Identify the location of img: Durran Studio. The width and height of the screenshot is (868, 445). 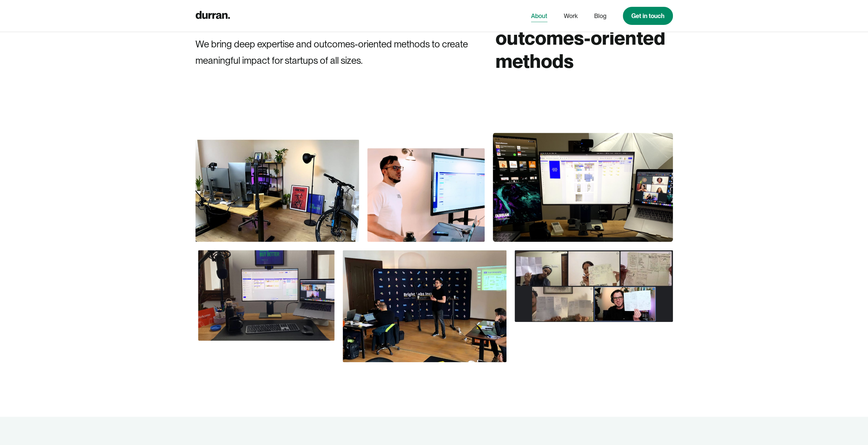
(277, 191).